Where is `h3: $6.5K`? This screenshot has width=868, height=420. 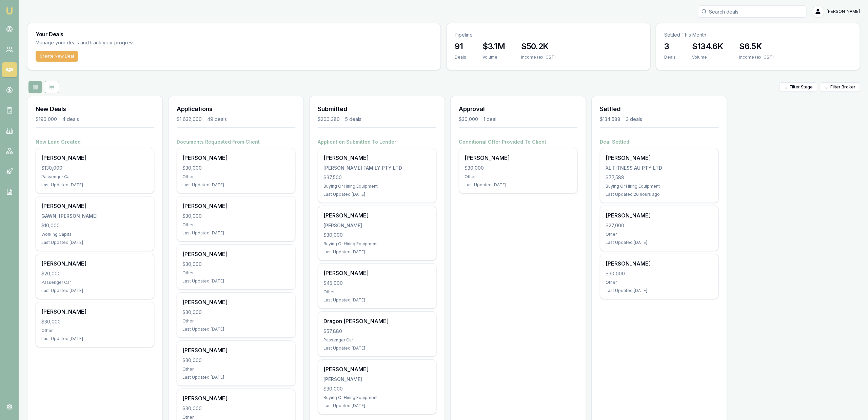
h3: $6.5K is located at coordinates (757, 46).